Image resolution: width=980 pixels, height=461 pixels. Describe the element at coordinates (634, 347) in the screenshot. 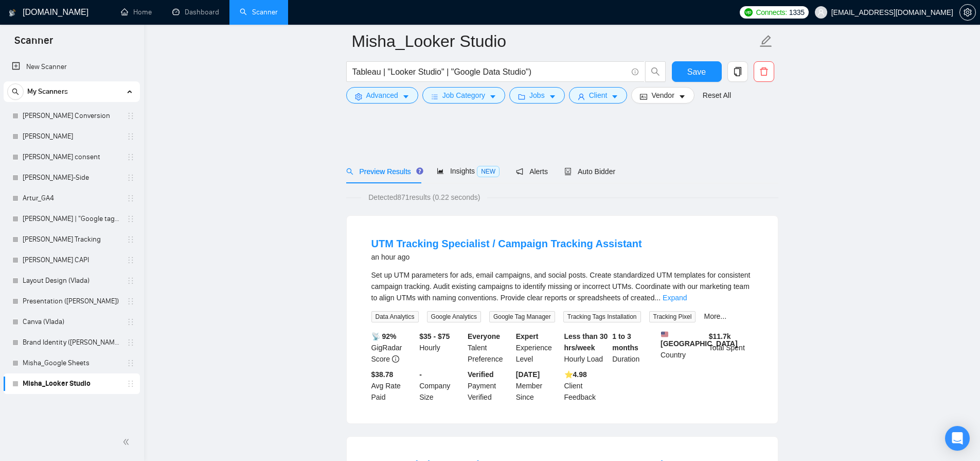

I see `div: Duration` at that location.